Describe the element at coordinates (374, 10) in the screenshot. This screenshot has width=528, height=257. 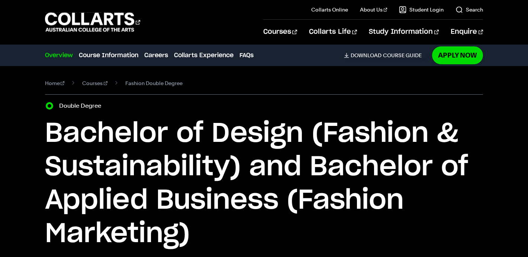
I see `a: About Us` at that location.